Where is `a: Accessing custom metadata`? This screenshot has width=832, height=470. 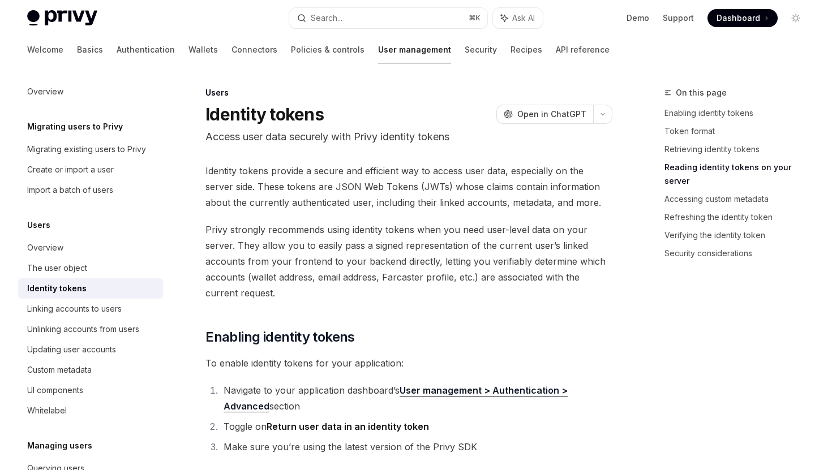 a: Accessing custom metadata is located at coordinates (739, 199).